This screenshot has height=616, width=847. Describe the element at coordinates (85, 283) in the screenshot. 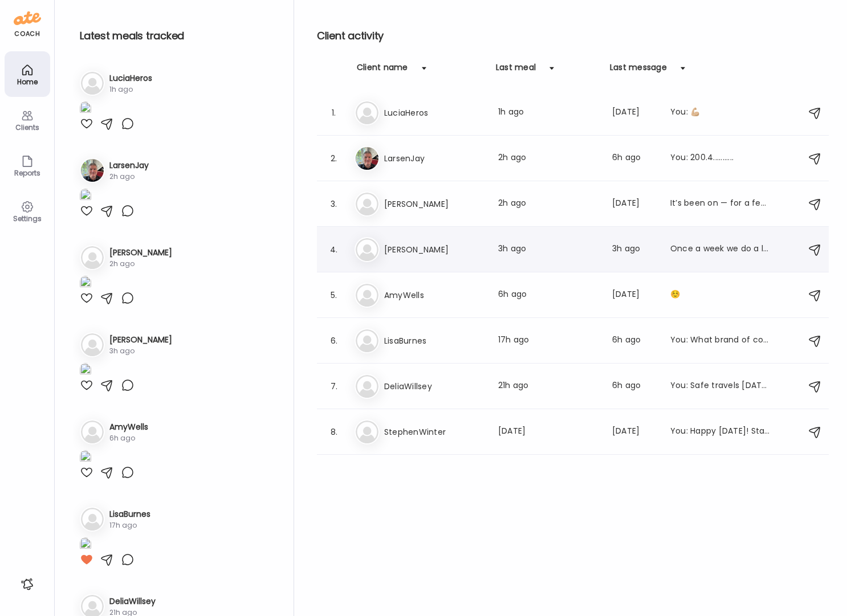

I see `img: images%2FIrNJUawwUnOTYYdIvOBtlFt5cGu2%2FZMrh4H2XJpPYnjyN2lgH%2FZYyaclEwpHppQ5WJElg1_1080` at that location.